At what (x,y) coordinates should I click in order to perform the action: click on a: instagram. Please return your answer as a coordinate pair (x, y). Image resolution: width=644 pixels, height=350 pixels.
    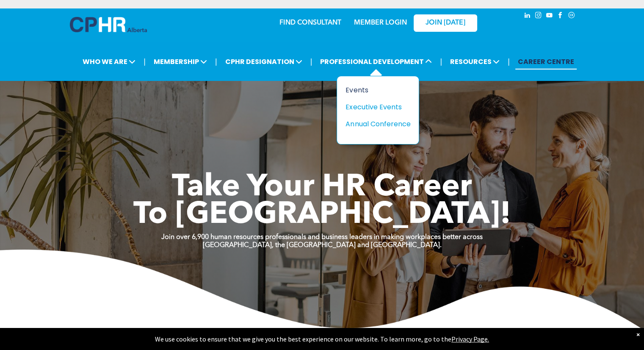
    Looking at the image, I should click on (538, 16).